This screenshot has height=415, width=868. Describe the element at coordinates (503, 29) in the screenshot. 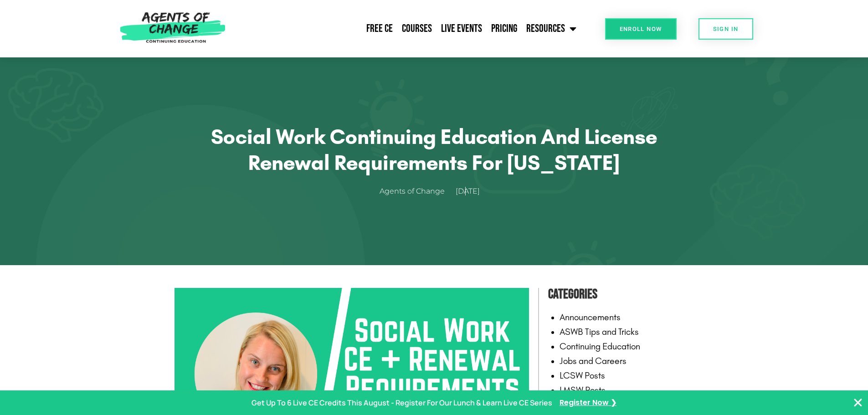

I see `a: Pricing` at that location.